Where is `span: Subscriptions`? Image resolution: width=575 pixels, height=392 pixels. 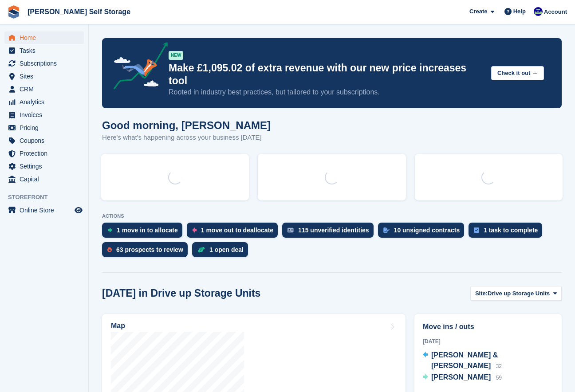 span: Subscriptions is located at coordinates (46, 63).